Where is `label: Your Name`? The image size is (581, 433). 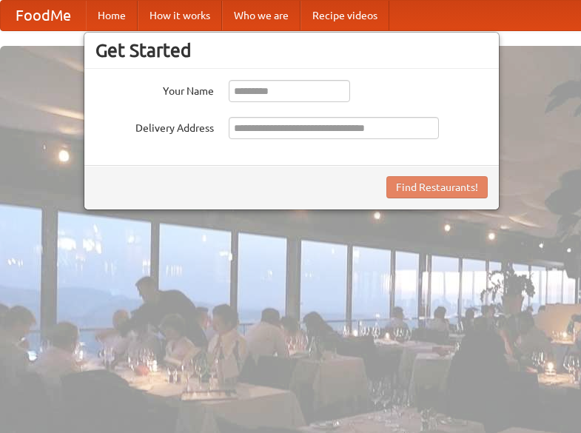
label: Your Name is located at coordinates (155, 89).